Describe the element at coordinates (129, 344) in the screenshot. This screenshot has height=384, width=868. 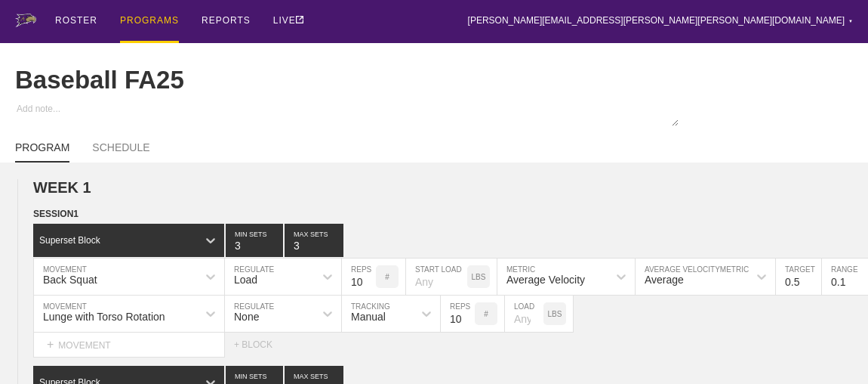
I see `div: MOVEMENT` at that location.